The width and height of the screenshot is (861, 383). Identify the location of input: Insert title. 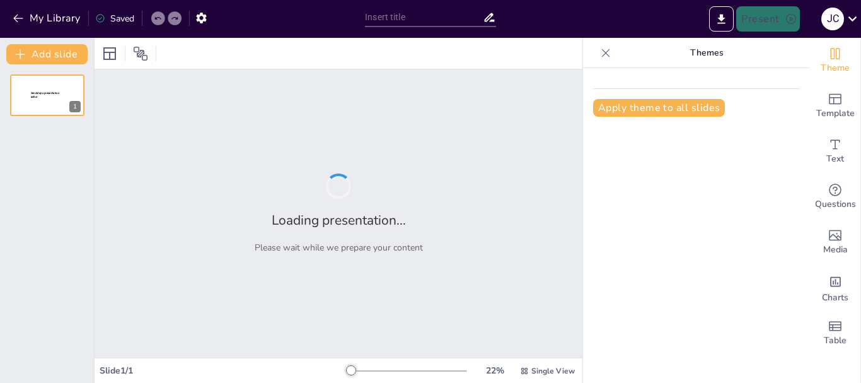
(424, 17).